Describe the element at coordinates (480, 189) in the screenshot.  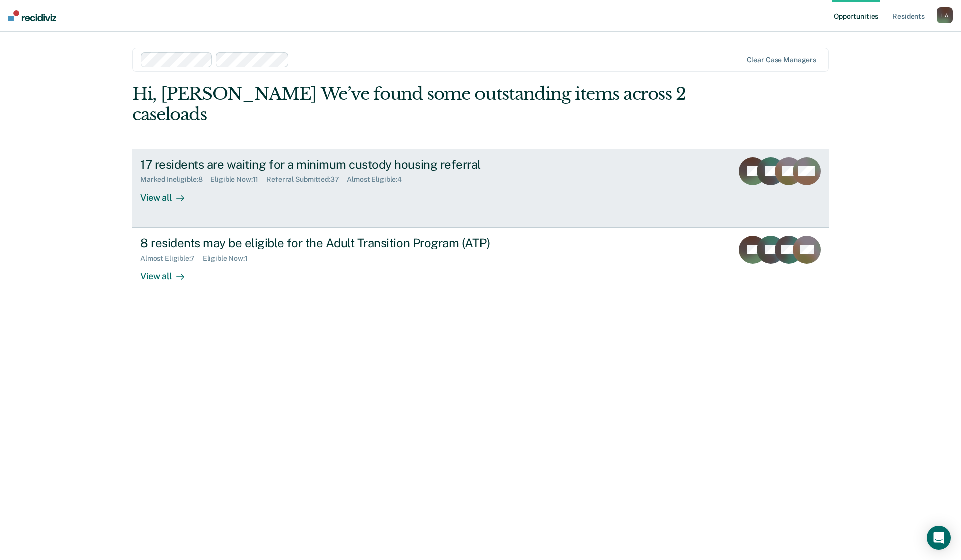
I see `a: 17 residents are waiting for a minimum custody housing referralMarked Ineligible:8Eligible Now:11...` at that location.